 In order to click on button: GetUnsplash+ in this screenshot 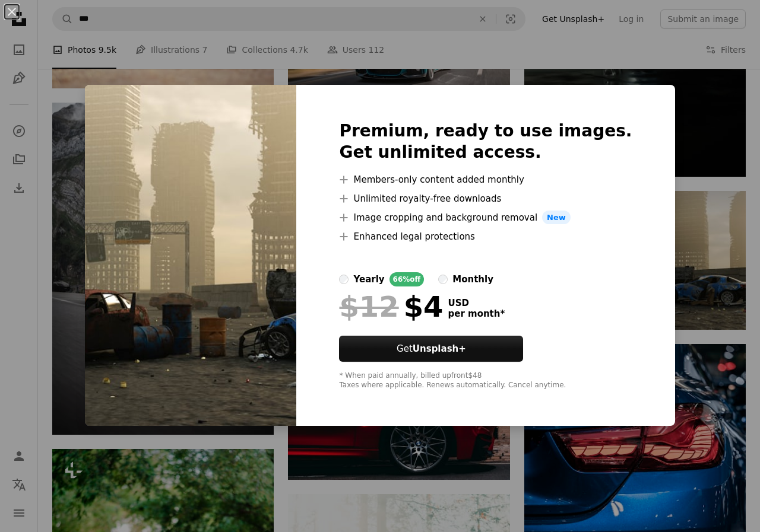, I will do `click(431, 349)`.